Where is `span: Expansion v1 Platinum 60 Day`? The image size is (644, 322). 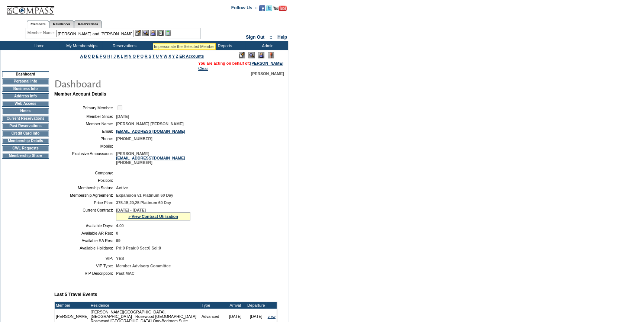
span: Expansion v1 Platinum 60 Day is located at coordinates (145, 195).